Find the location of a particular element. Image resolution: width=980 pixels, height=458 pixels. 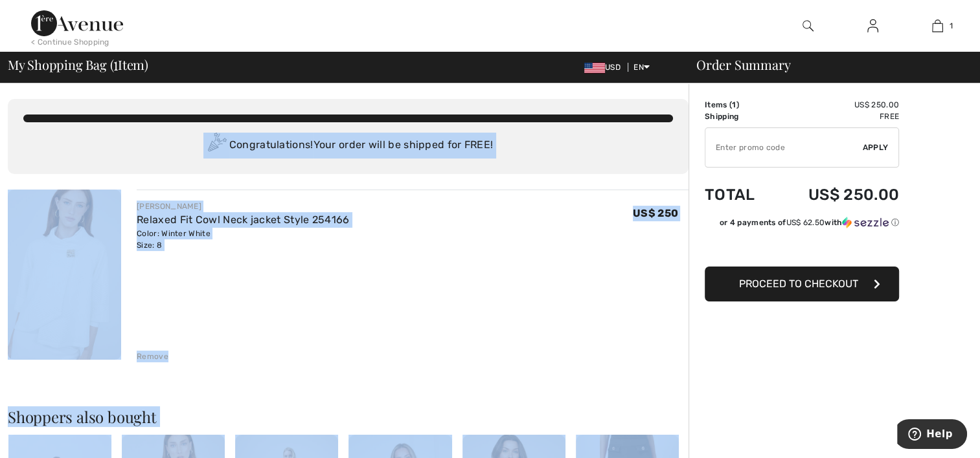

span: Apply is located at coordinates (875, 148).